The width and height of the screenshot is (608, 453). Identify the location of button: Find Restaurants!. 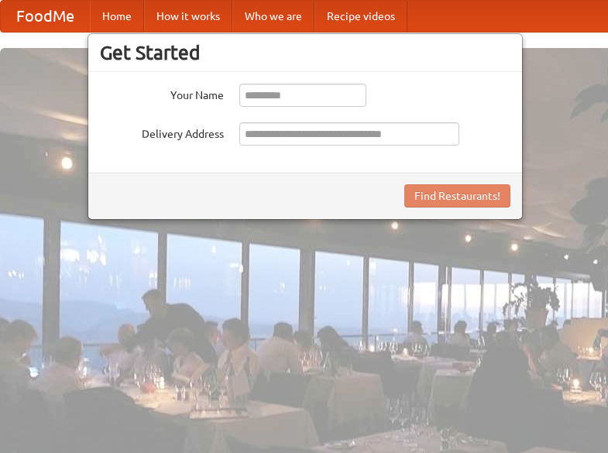
(457, 196).